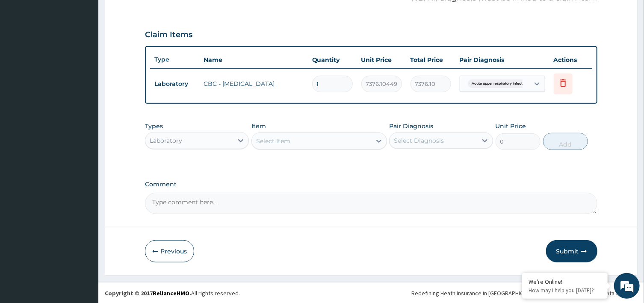 The image size is (644, 303). Describe the element at coordinates (273, 141) in the screenshot. I see `div: Select Item` at that location.